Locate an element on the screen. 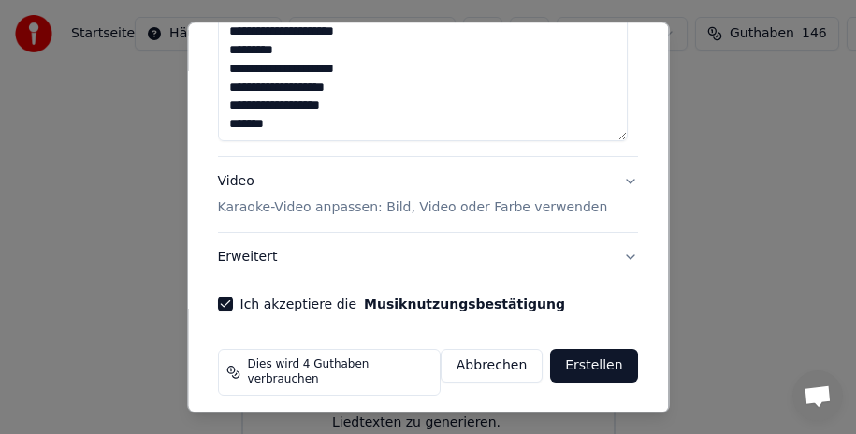 The height and width of the screenshot is (434, 856). span: Dies wird 4 Guthaben verbrauchen is located at coordinates (339, 372).